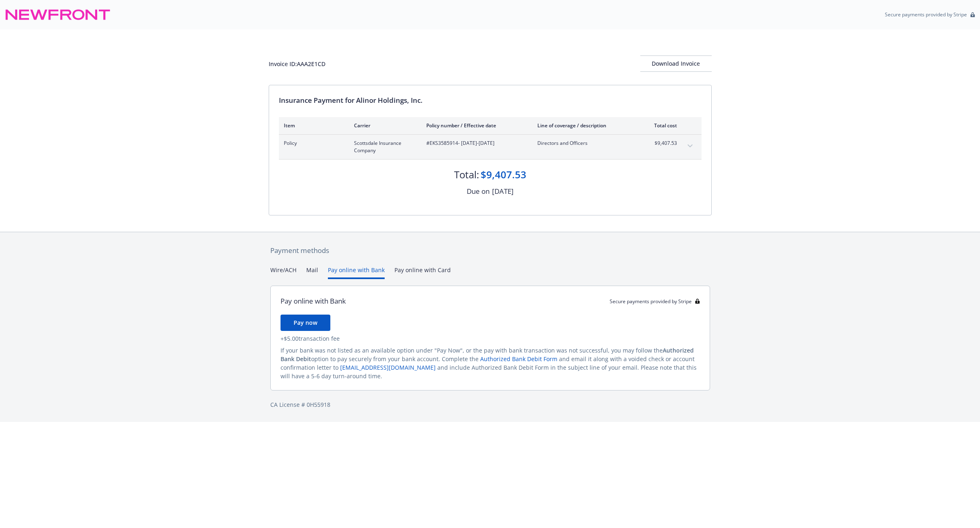 This screenshot has height=528, width=980. I want to click on div: Total cost, so click(661, 126).